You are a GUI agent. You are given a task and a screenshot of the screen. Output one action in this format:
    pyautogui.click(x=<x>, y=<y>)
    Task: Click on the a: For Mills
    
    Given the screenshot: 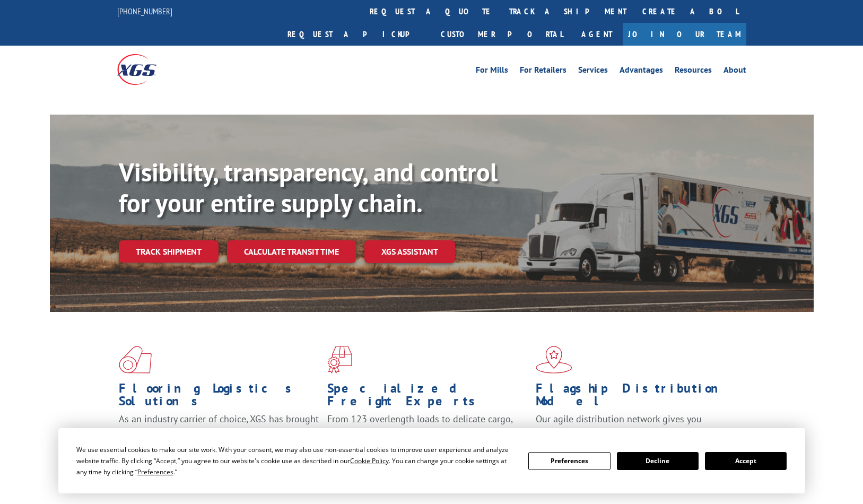 What is the action you would take?
    pyautogui.click(x=492, y=71)
    